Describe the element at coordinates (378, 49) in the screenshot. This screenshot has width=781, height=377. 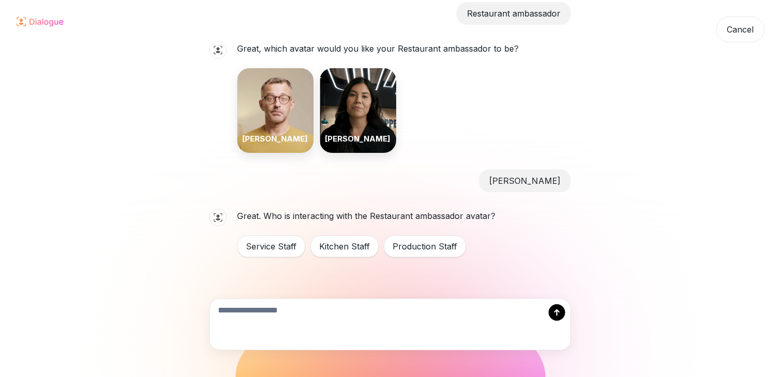
I see `p: Great, which avatar would you like your Restaurant ambassador to be?` at that location.